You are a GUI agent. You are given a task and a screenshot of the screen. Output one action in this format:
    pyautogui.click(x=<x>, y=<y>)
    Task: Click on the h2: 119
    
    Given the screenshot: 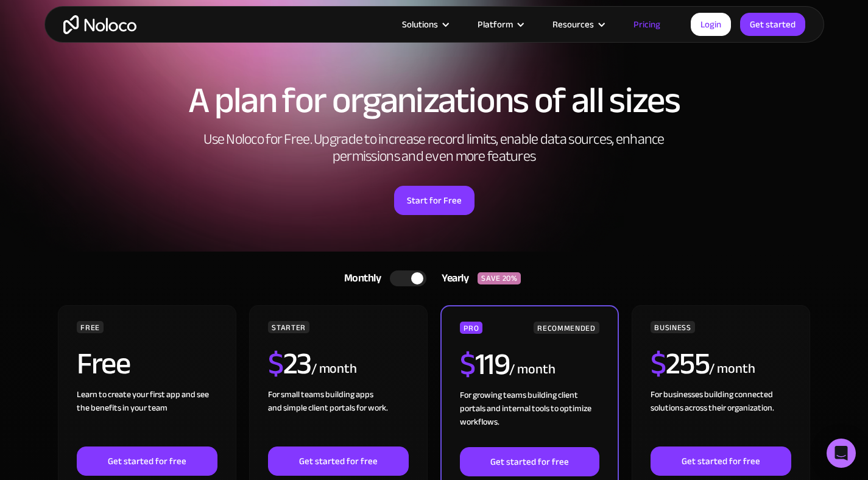 What is the action you would take?
    pyautogui.click(x=484, y=364)
    